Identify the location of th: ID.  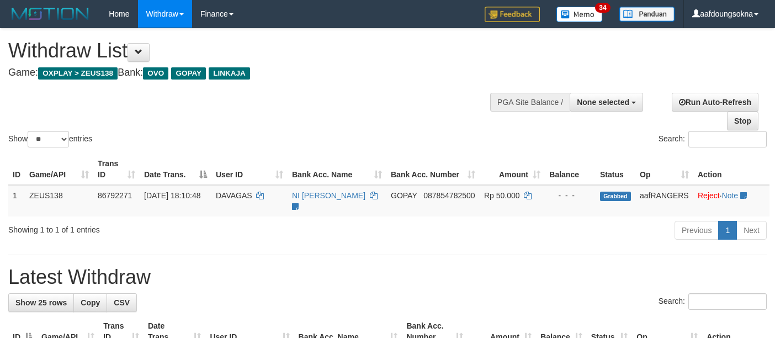
(17, 169).